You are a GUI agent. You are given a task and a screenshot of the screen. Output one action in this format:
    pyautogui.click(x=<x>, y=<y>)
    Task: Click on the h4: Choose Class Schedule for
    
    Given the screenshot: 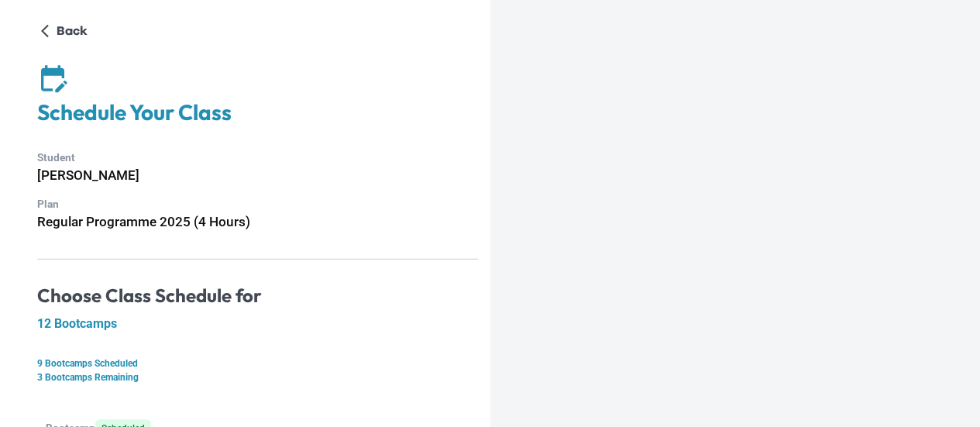 What is the action you would take?
    pyautogui.click(x=257, y=296)
    